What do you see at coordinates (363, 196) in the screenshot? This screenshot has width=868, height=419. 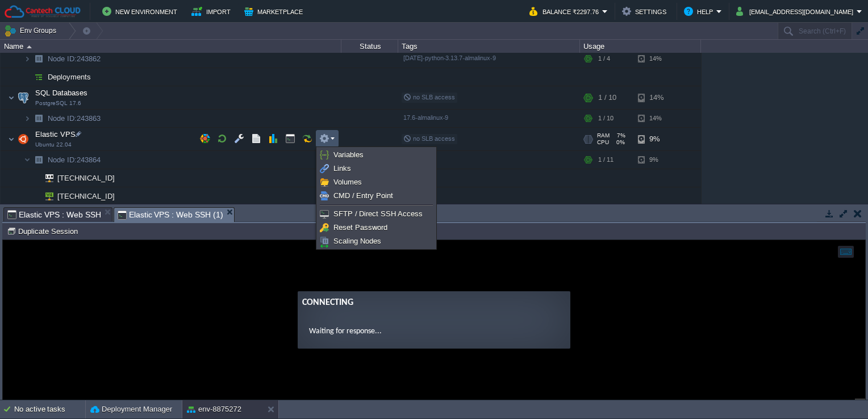 I see `span: CMD / Entry Point` at bounding box center [363, 196].